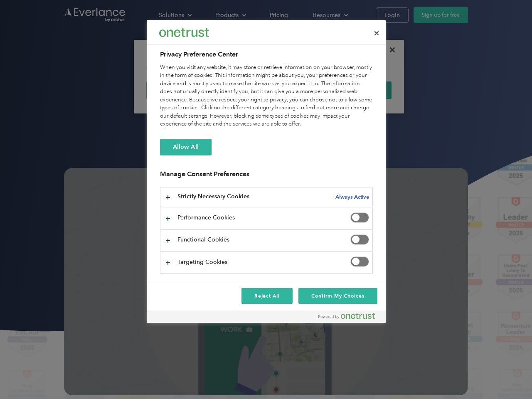 The height and width of the screenshot is (399, 532). Describe the element at coordinates (266, 171) in the screenshot. I see `div: Preference center` at that location.